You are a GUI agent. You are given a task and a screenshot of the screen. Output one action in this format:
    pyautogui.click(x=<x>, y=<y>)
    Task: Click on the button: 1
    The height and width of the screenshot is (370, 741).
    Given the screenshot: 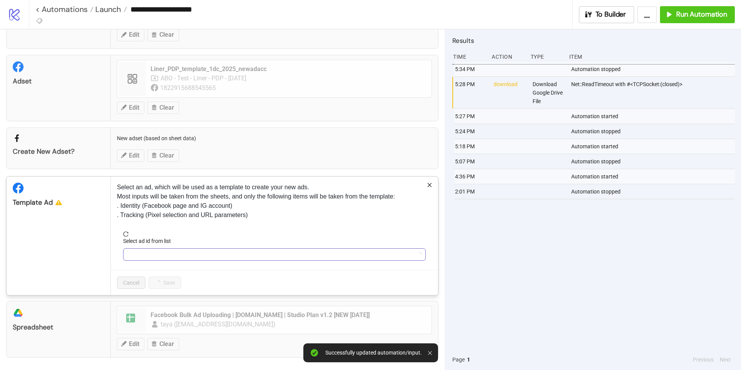 What is the action you would take?
    pyautogui.click(x=469, y=359)
    